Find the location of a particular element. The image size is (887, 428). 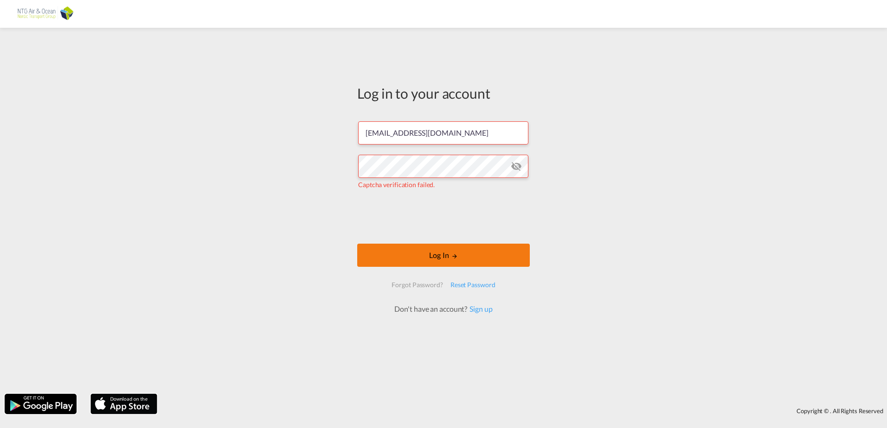

input: Enter email/phone number is located at coordinates (443, 133).